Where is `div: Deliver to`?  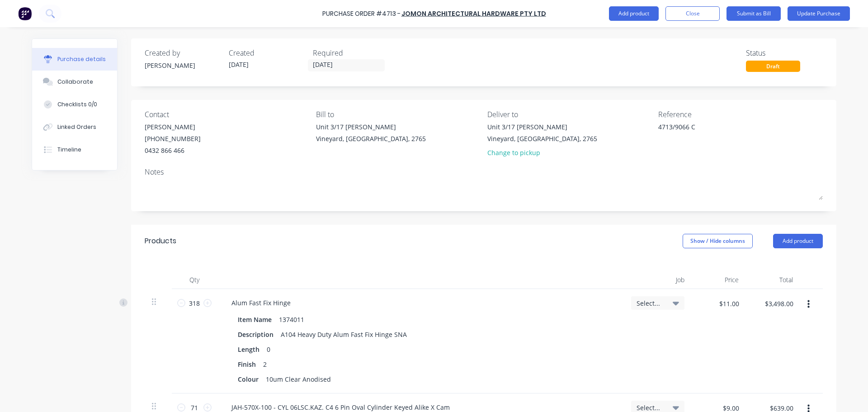
div: Deliver to is located at coordinates (569, 115).